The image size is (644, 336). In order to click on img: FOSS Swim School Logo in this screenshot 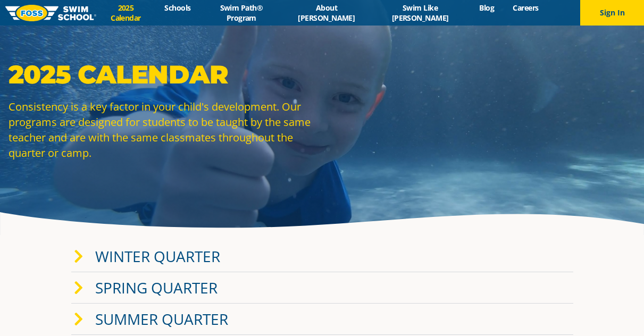, I will do `click(50, 13)`.